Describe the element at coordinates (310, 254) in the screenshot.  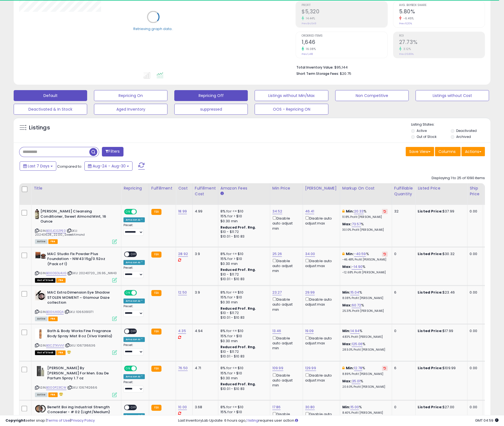
I see `a: 34.00` at that location.